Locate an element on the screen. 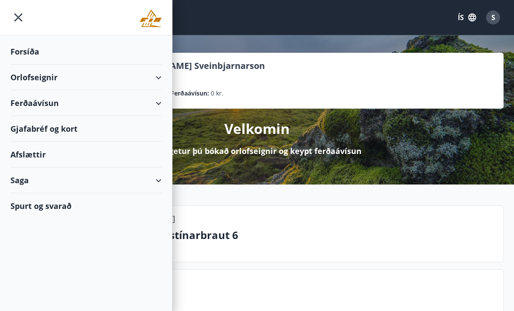  div: Saga is located at coordinates (86, 180).